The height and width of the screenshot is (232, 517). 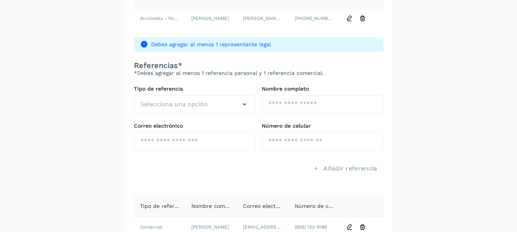 I want to click on label: Número de celular, so click(x=323, y=126).